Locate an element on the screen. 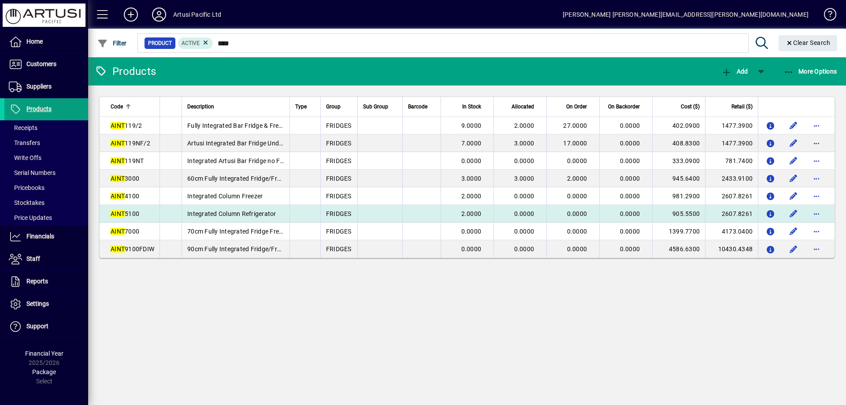  span: Fully Integrated Bar Fridge & Freezer is located at coordinates (239, 126).